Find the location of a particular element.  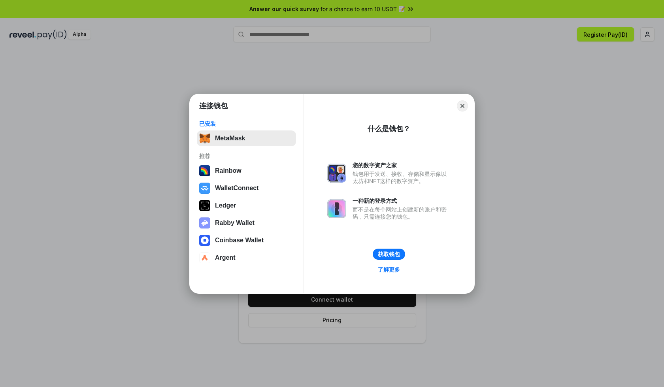

a: 了解更多 is located at coordinates (389, 270).